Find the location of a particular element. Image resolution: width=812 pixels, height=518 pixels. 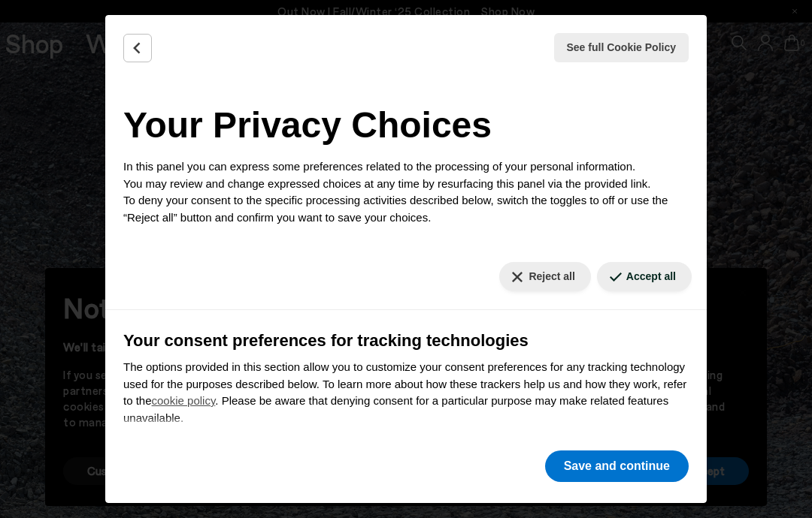

h3: Your consent preferences for tracking technologies is located at coordinates (406, 340).